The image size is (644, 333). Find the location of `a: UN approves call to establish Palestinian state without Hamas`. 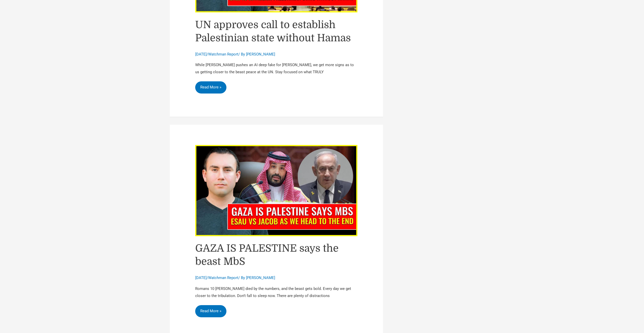

a: UN approves call to establish Palestinian state without Hamas is located at coordinates (273, 32).